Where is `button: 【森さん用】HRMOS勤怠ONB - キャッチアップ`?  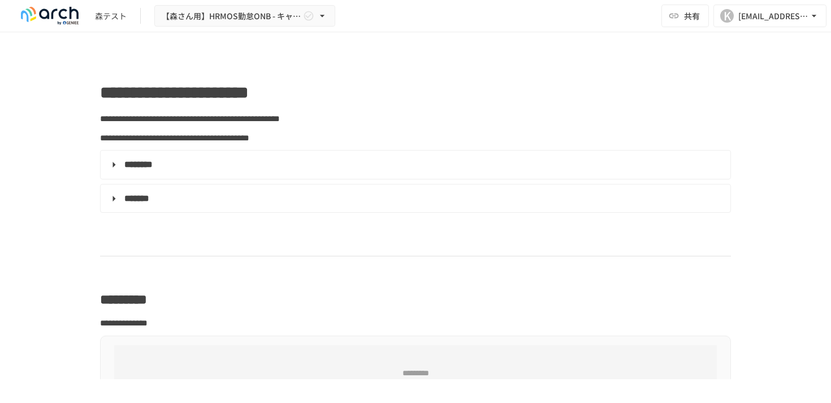
button: 【森さん用】HRMOS勤怠ONB - キャッチアップ is located at coordinates (245, 16).